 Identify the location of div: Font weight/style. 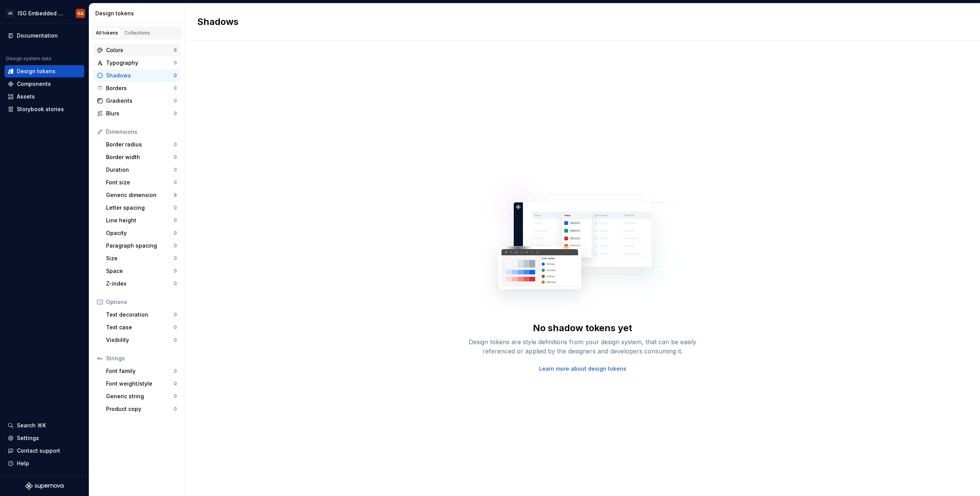
(140, 384).